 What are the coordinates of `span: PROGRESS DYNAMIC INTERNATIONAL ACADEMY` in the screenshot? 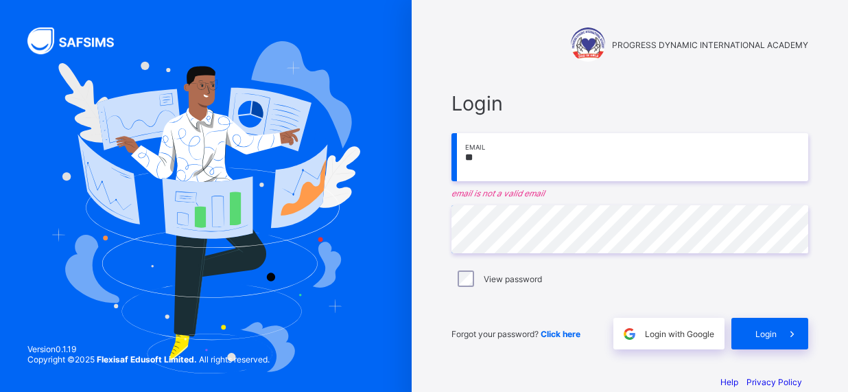 It's located at (710, 45).